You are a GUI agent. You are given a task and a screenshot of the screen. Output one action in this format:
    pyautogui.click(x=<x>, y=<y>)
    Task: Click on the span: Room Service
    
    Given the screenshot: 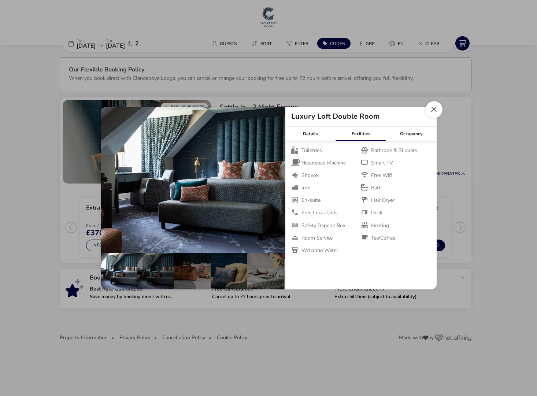 What is the action you would take?
    pyautogui.click(x=317, y=238)
    